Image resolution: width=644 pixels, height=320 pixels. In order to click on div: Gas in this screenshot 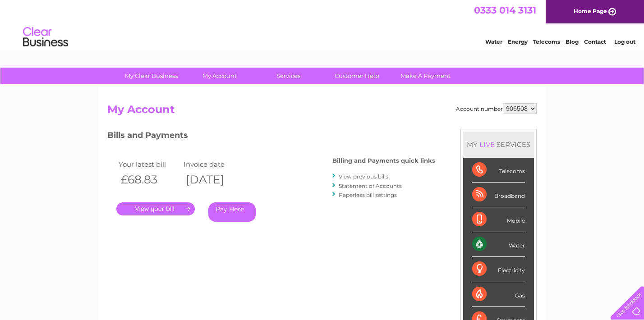, I will do `click(498, 295)`.